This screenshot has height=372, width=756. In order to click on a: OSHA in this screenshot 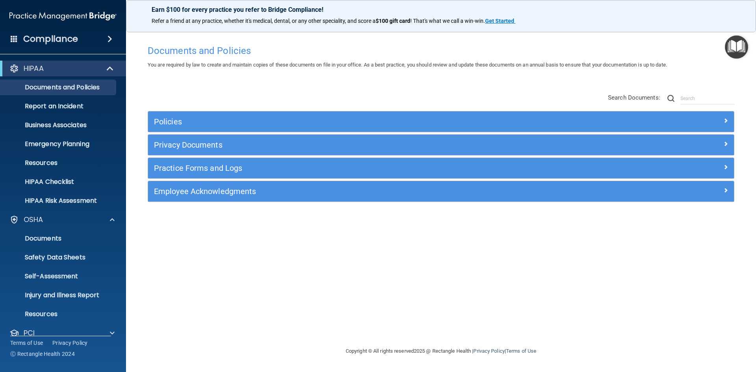, I will do `click(62, 220)`.